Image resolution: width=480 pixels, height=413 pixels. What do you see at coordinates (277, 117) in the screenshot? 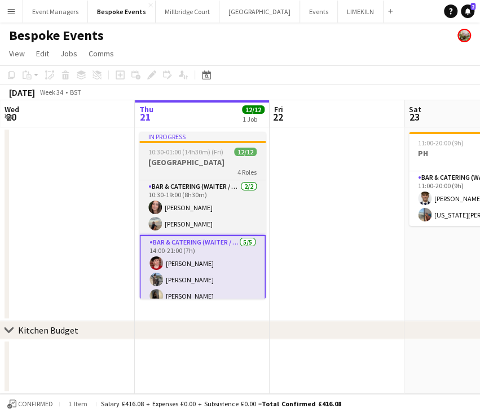
I see `span: 22` at bounding box center [277, 117].